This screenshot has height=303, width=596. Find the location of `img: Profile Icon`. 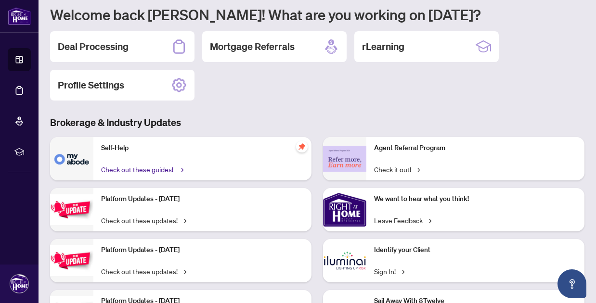

img: Profile Icon is located at coordinates (19, 284).